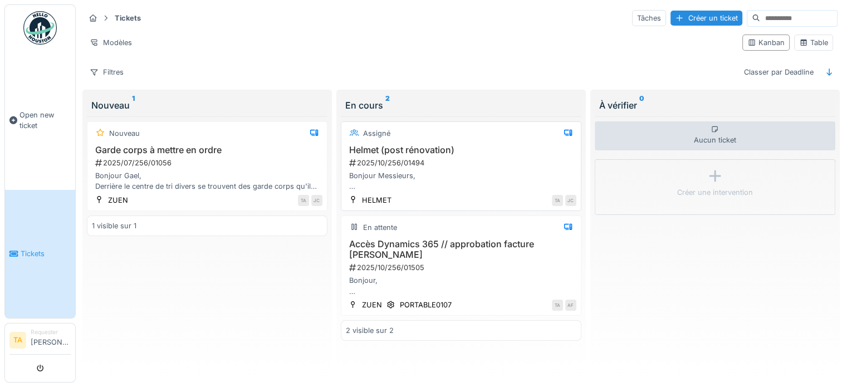 This screenshot has width=847, height=387. What do you see at coordinates (106, 72) in the screenshot?
I see `div: Filtres` at bounding box center [106, 72].